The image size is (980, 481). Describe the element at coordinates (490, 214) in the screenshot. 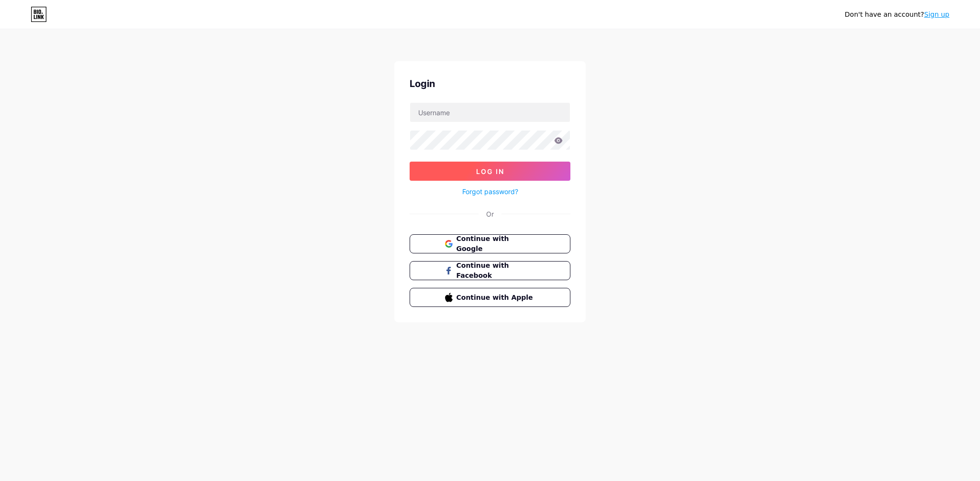

I see `div: Or` at that location.